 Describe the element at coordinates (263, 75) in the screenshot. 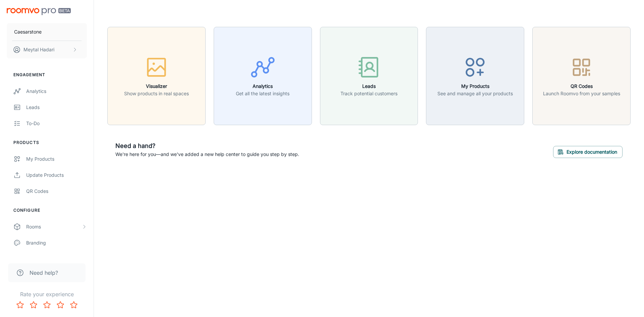

I see `button: AnalyticsGet all the latest insights` at that location.